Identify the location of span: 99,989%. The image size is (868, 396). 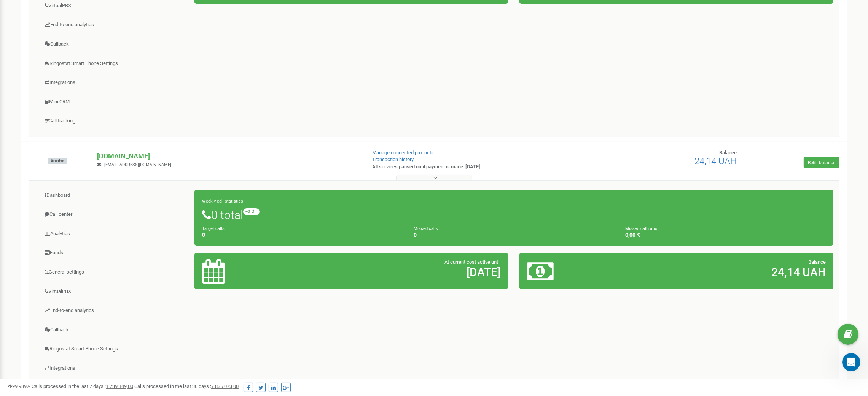
(19, 386).